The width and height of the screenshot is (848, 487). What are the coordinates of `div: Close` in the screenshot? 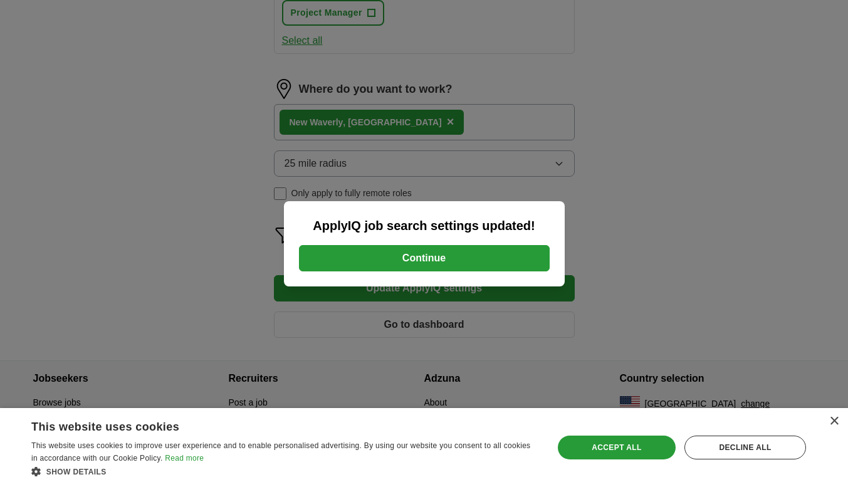 It's located at (833, 421).